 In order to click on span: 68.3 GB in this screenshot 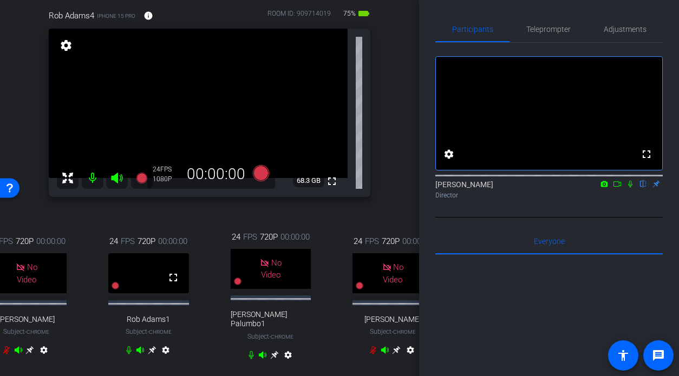, I will do `click(309, 181)`.